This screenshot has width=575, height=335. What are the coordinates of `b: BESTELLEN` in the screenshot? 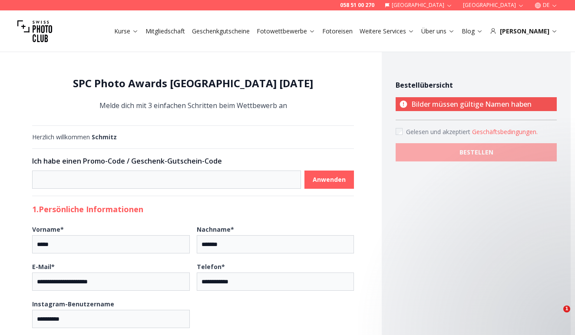 It's located at (476, 152).